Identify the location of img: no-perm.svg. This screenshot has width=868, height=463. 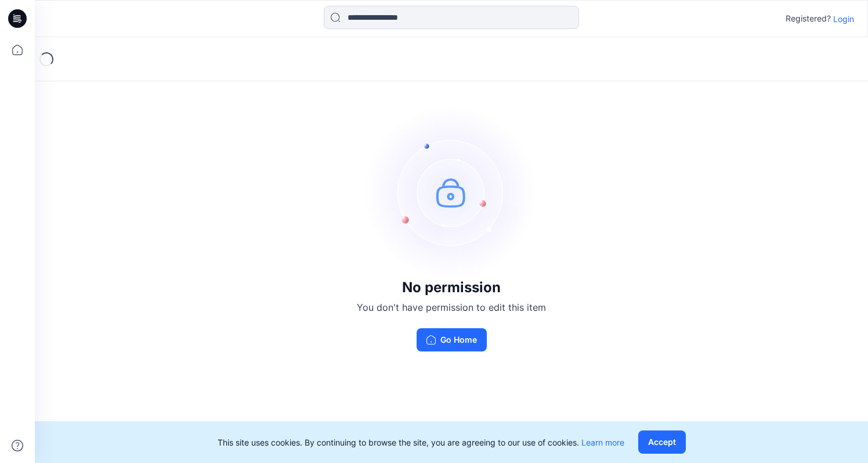
(452, 192).